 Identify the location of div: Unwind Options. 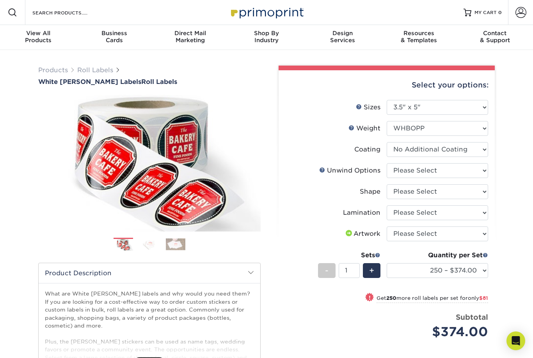
(350, 171).